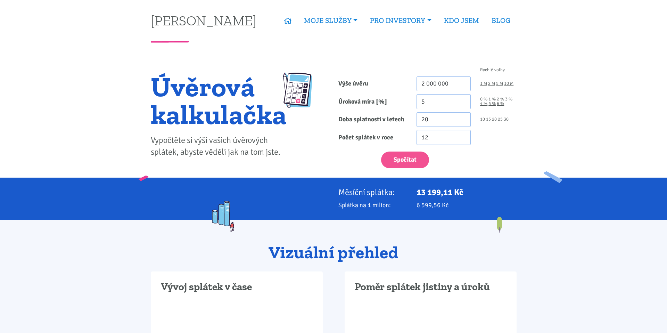 This screenshot has width=667, height=333. What do you see at coordinates (501, 20) in the screenshot?
I see `a: BLOG` at bounding box center [501, 20].